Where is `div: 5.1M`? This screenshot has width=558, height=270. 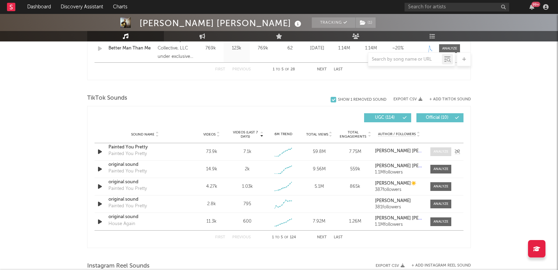 div: 5.1M is located at coordinates (319, 187).